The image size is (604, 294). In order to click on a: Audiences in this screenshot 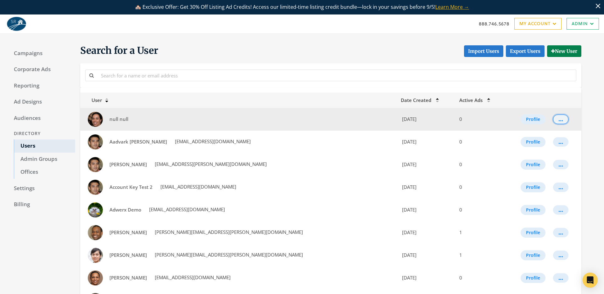, I will do `click(41, 118)`.